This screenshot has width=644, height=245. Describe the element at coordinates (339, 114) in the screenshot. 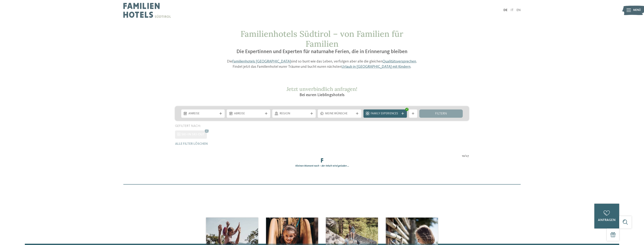

I see `span: Meine Wünsche` at that location.